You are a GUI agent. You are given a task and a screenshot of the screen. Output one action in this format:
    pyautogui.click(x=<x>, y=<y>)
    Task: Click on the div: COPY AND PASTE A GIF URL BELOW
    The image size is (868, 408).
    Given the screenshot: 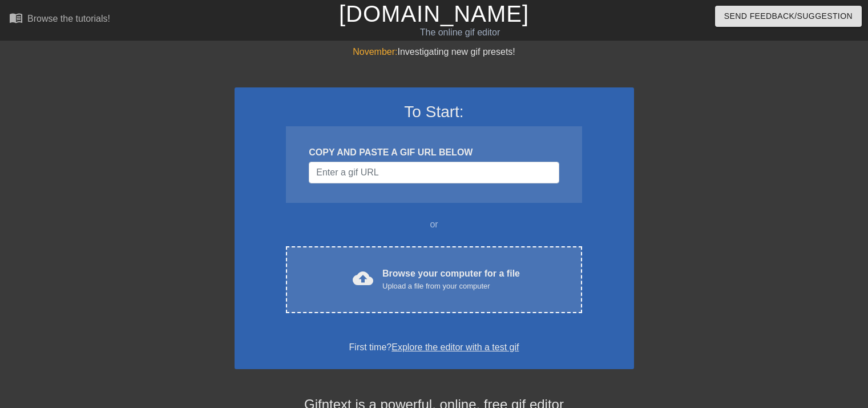 What is the action you would take?
    pyautogui.click(x=434, y=152)
    